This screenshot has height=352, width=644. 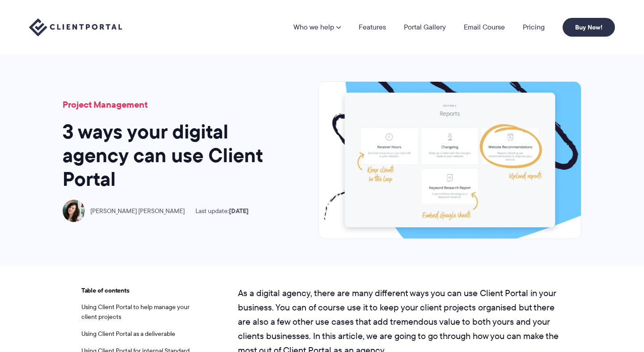 What do you see at coordinates (105, 105) in the screenshot?
I see `a: Project Management` at bounding box center [105, 105].